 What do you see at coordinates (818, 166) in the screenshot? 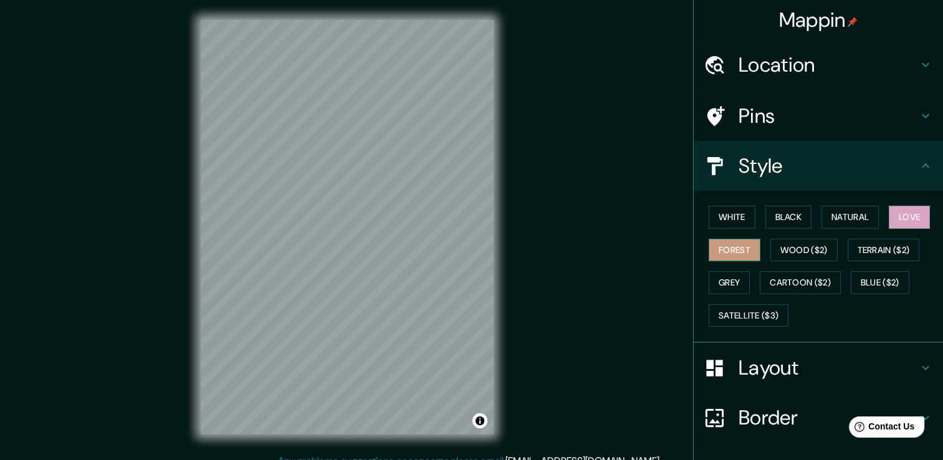
I see `div: Style` at bounding box center [818, 166].